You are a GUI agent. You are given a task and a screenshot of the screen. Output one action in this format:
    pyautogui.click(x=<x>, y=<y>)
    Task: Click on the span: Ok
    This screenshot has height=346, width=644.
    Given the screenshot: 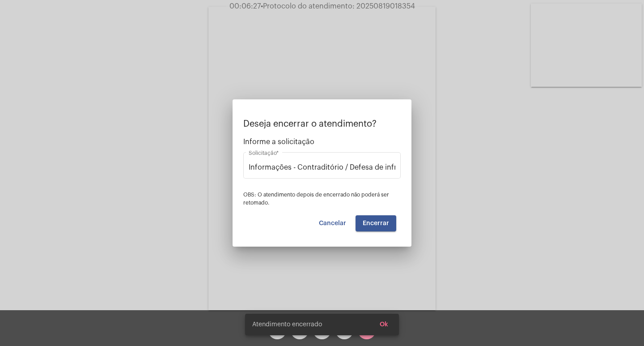 What is the action you would take?
    pyautogui.click(x=384, y=325)
    